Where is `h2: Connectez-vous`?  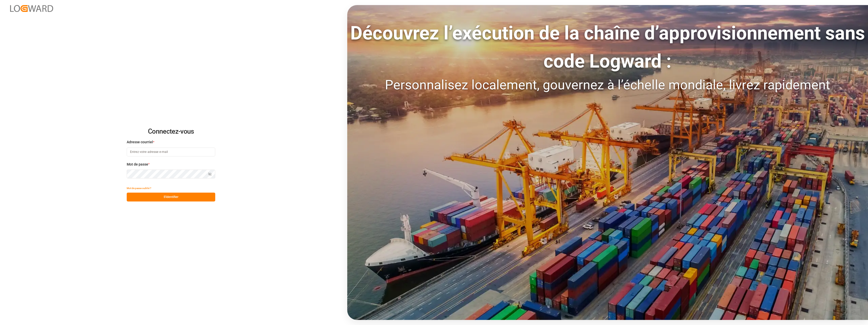
h2: Connectez-vous is located at coordinates (171, 132).